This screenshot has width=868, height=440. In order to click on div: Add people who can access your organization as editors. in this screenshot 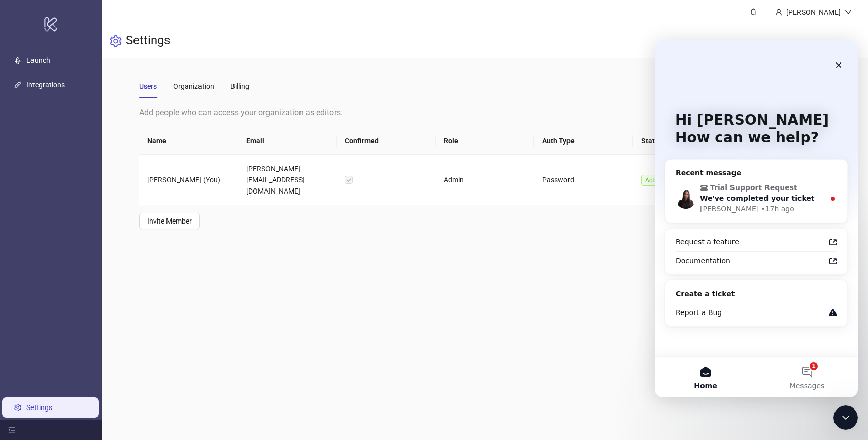, I will do `click(485, 113)`.